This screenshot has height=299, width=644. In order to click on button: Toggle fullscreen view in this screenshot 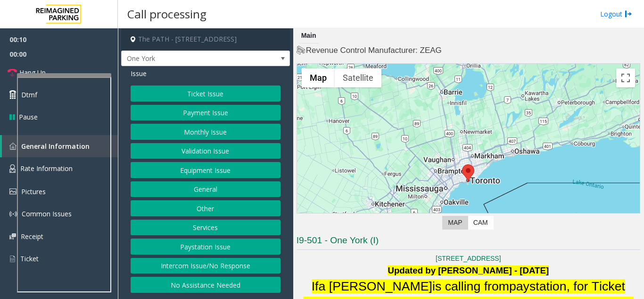, I will do `click(626, 78)`.